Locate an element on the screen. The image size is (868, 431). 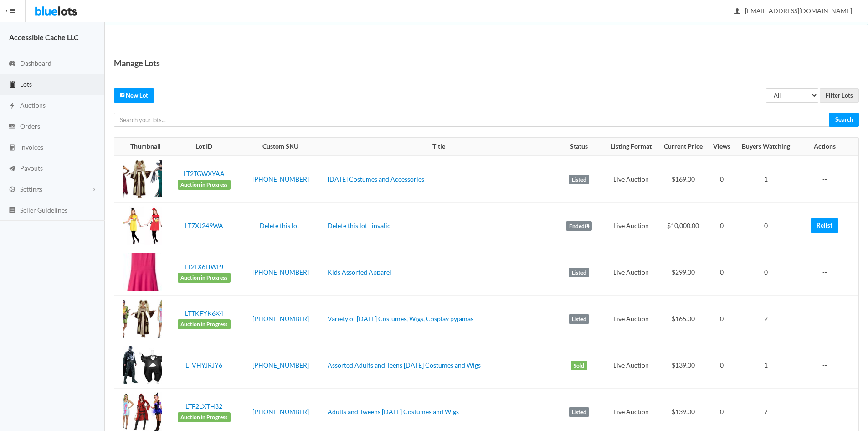
ion-icon: calculator is located at coordinates (12, 148).